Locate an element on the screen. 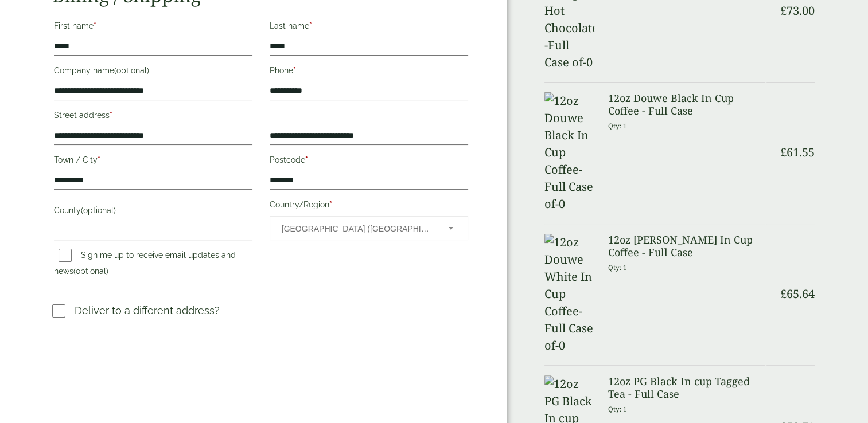  label: County is located at coordinates (153, 212).